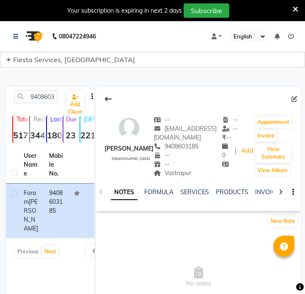  Describe the element at coordinates (124, 192) in the screenshot. I see `a: NOTES` at that location.